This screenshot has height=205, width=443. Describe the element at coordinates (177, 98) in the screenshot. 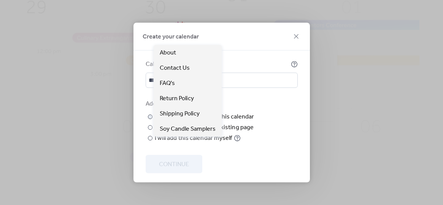

I see `span: Return Policy` at that location.